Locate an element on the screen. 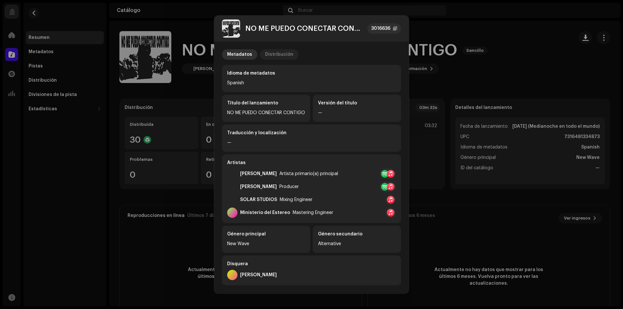 The width and height of the screenshot is (623, 309). div: Distribución is located at coordinates (279, 54).